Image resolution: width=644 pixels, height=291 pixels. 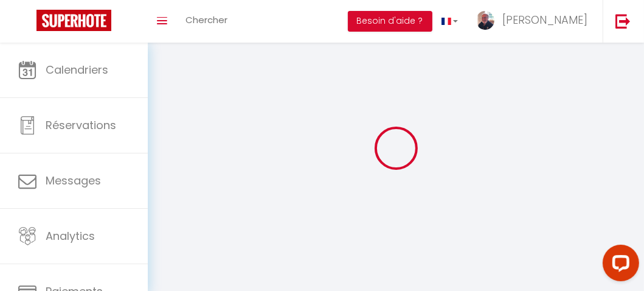 What do you see at coordinates (81, 124) in the screenshot?
I see `span: Réservations` at bounding box center [81, 124].